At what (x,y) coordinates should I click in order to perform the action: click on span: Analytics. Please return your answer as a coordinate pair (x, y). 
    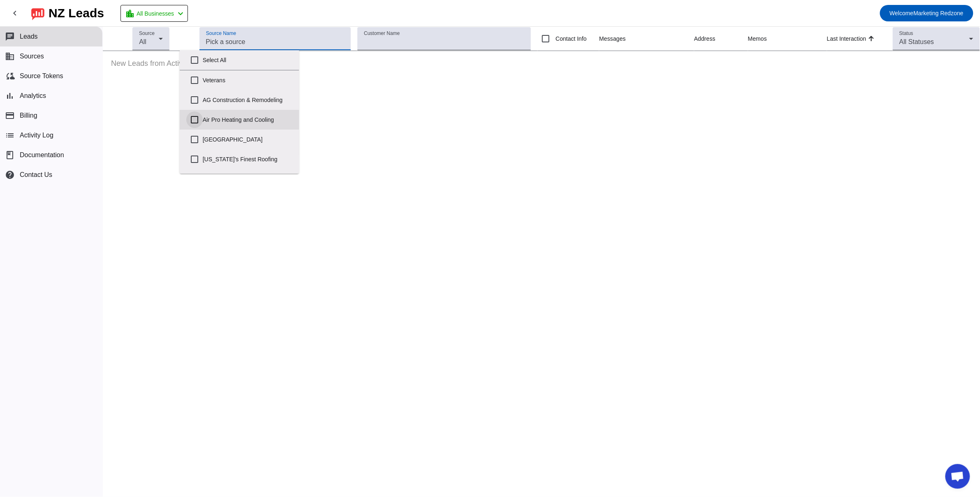
    Looking at the image, I should click on (33, 96).